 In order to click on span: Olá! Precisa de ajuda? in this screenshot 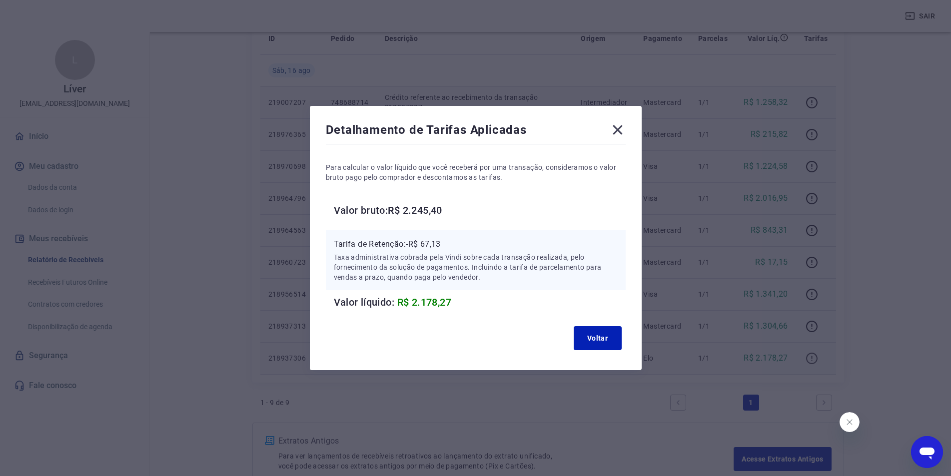, I will do `click(45, 11)`.